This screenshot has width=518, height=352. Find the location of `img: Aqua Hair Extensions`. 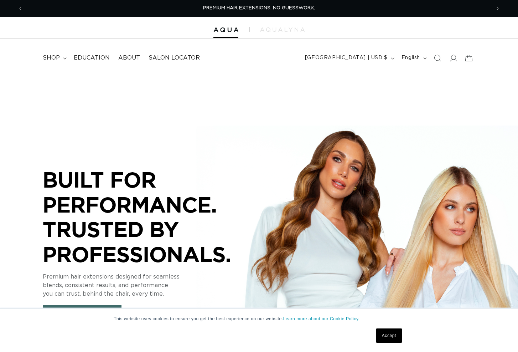

img: Aqua Hair Extensions is located at coordinates (226, 30).